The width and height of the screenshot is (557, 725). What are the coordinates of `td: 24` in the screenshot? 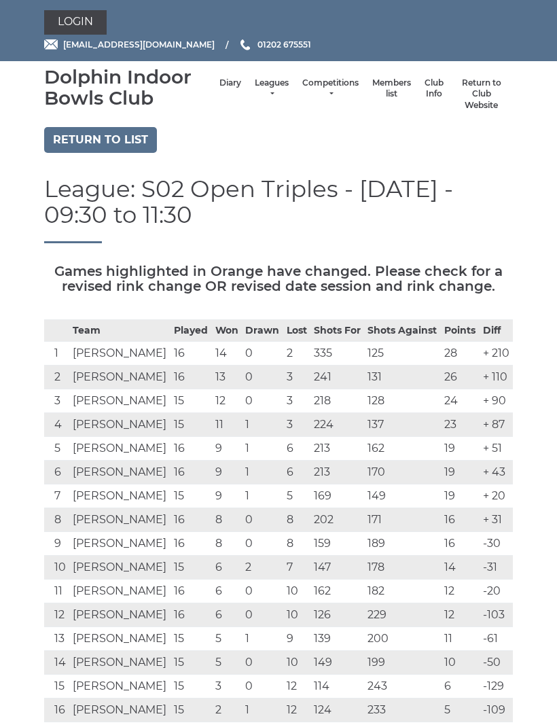 It's located at (460, 401).